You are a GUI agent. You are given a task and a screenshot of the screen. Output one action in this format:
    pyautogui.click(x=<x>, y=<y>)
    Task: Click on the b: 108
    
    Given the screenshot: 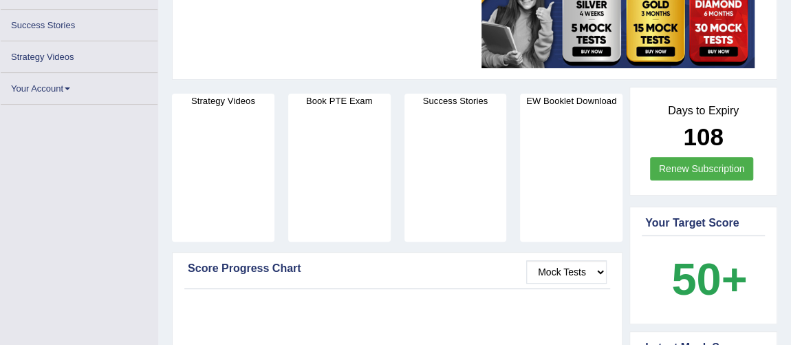 What is the action you would take?
    pyautogui.click(x=703, y=136)
    